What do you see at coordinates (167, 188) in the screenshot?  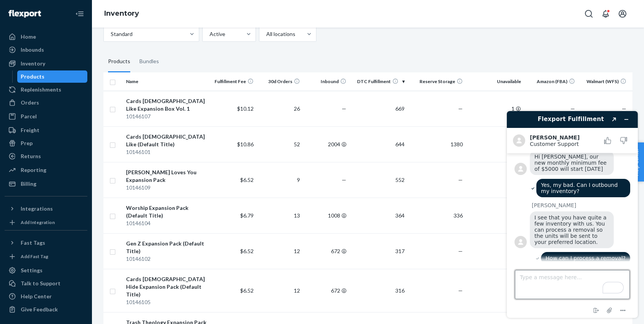 I see `div: 10146109` at bounding box center [167, 188].